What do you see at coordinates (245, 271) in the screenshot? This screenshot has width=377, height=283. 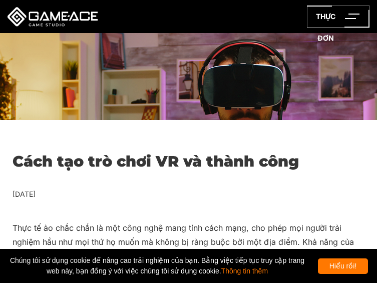 I see `font: Thông tin thêm` at bounding box center [245, 271].